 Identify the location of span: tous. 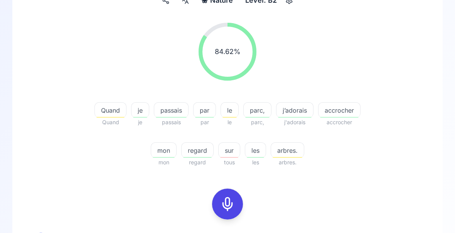
(229, 162).